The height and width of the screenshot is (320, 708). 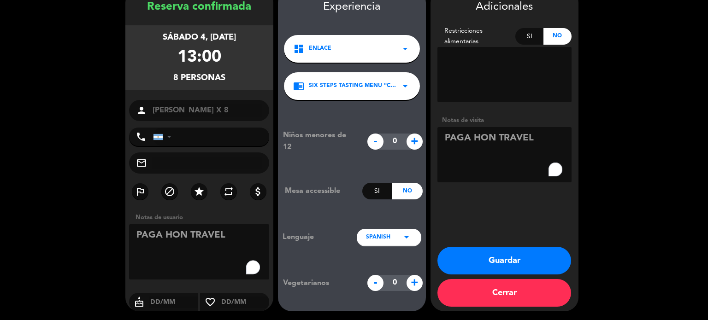 What do you see at coordinates (258, 192) in the screenshot?
I see `i: attach_money` at bounding box center [258, 192].